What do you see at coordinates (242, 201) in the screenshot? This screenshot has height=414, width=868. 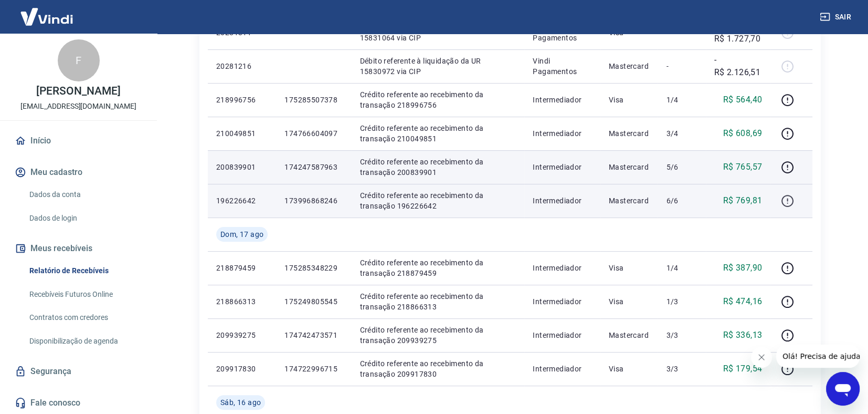 I see `p: 196226642` at bounding box center [242, 201].